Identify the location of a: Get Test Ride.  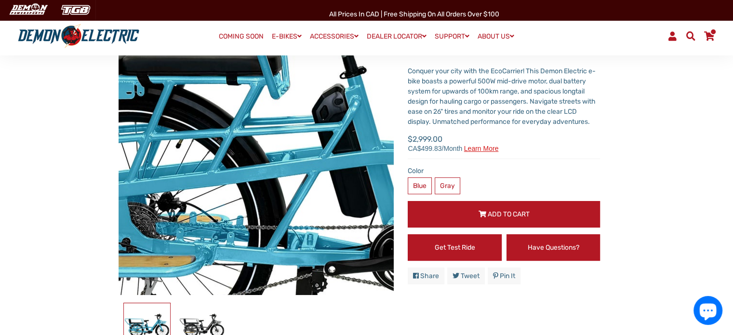
(454, 247).